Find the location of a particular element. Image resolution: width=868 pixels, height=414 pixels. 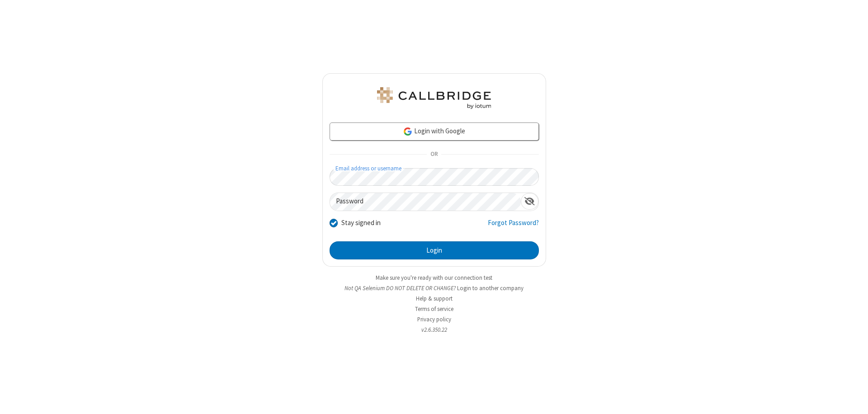

div: Show password is located at coordinates (529, 202).